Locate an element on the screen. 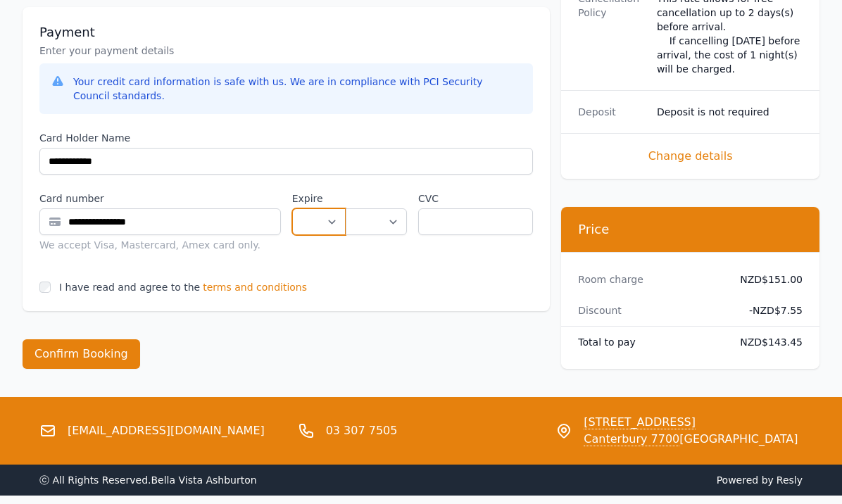 The height and width of the screenshot is (504, 842). a: Resly is located at coordinates (789, 480).